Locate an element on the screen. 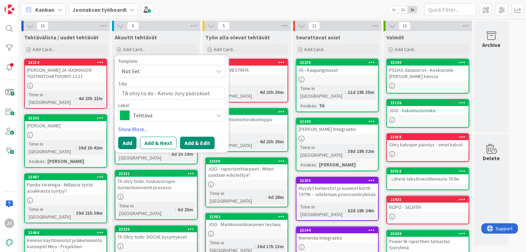 Image resolution: width=526 pixels, height=252 pixels. div: 23231TA ohry todo: Asukassivujen tuotantoonvienti prosessi is located at coordinates (156, 181).